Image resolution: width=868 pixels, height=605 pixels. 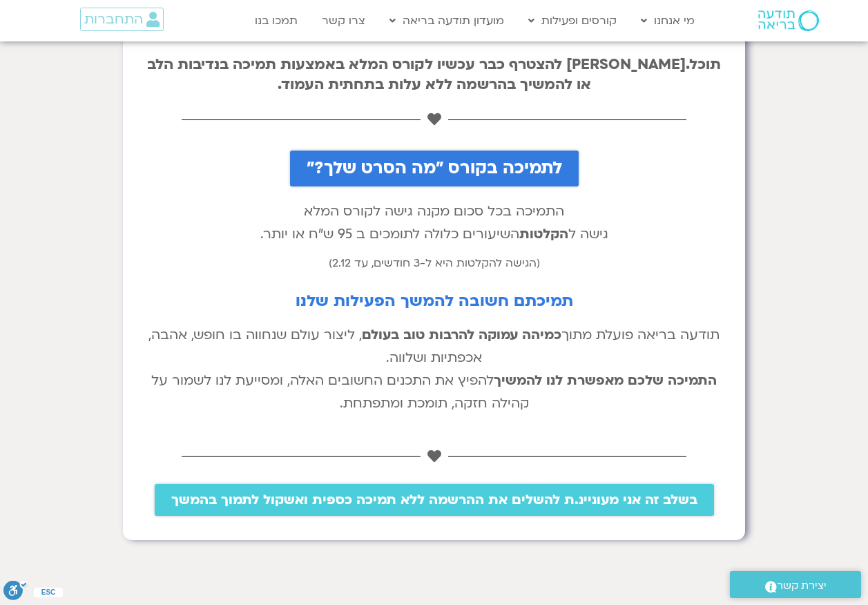 What do you see at coordinates (434, 168) in the screenshot?
I see `span: לתמיכה בקורס "מה הסרט שלך?"` at bounding box center [434, 168].